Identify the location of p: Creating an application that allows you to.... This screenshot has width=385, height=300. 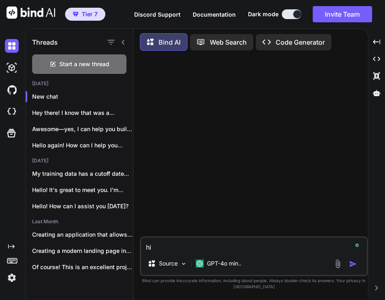
(83, 235).